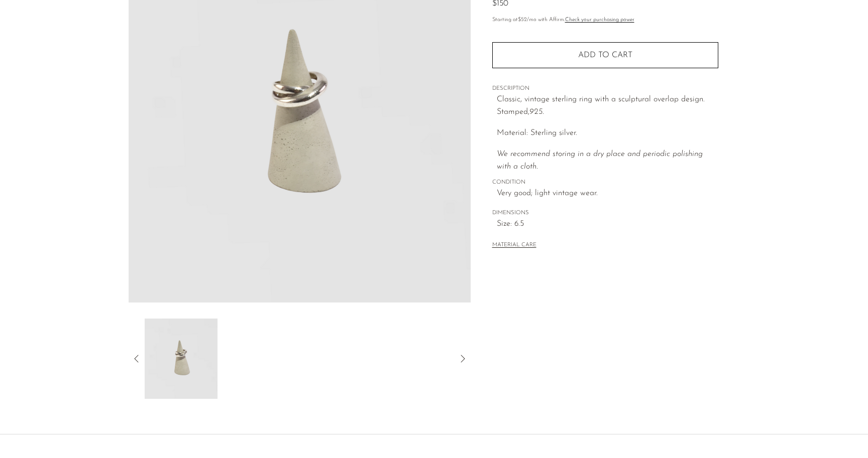  What do you see at coordinates (605, 89) in the screenshot?
I see `span: DESCRIPTION` at bounding box center [605, 89].